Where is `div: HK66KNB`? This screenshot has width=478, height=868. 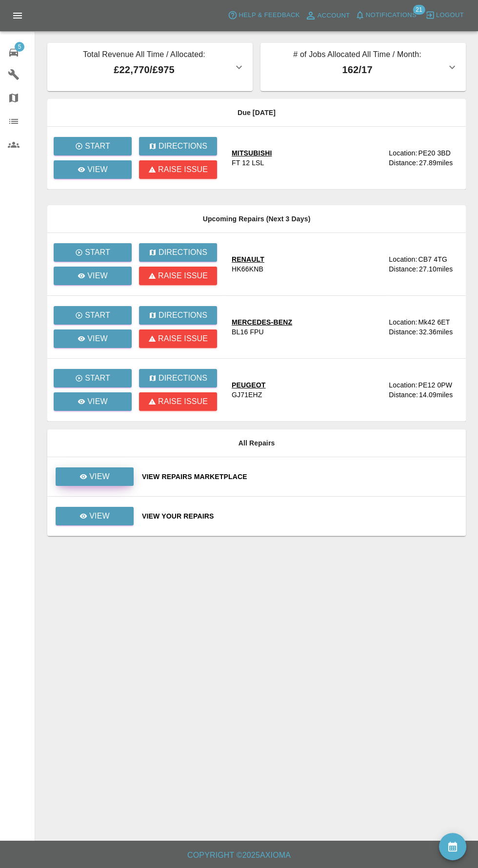 div: HK66KNB is located at coordinates (247, 269).